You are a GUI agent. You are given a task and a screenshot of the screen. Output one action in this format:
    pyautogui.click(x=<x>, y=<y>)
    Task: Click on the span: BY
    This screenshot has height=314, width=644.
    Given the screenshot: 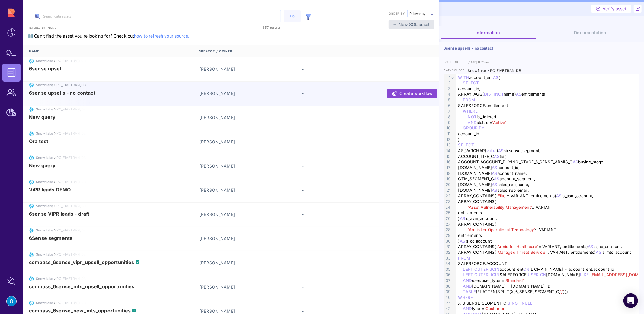 What is the action you would take?
    pyautogui.click(x=482, y=128)
    